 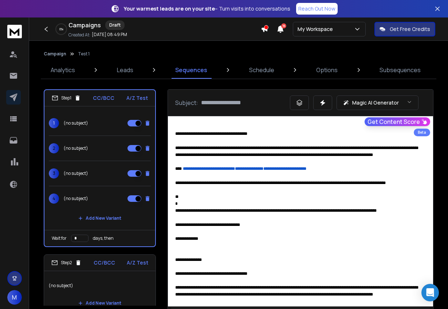 What do you see at coordinates (191, 70) in the screenshot?
I see `a: Sequences` at bounding box center [191, 70].